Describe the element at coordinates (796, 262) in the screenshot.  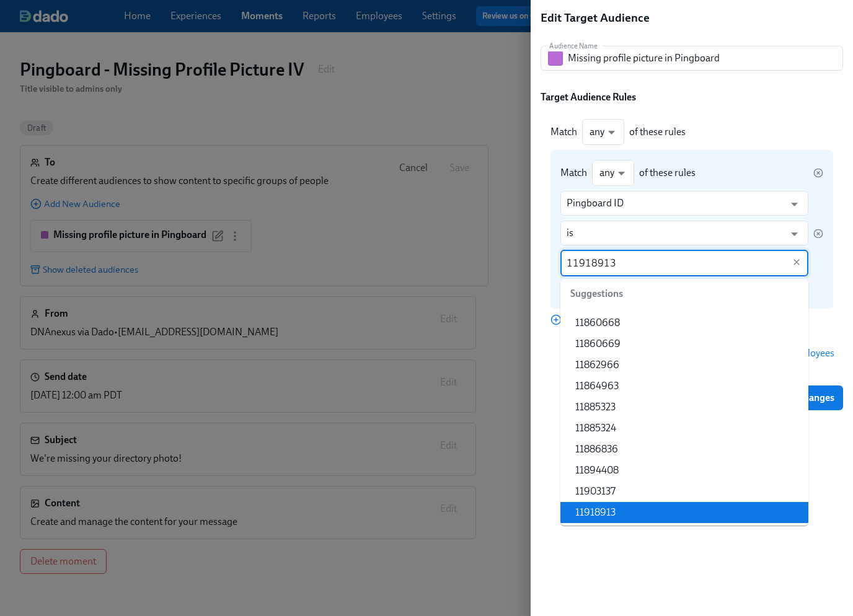
I see `button: Clear` at that location.